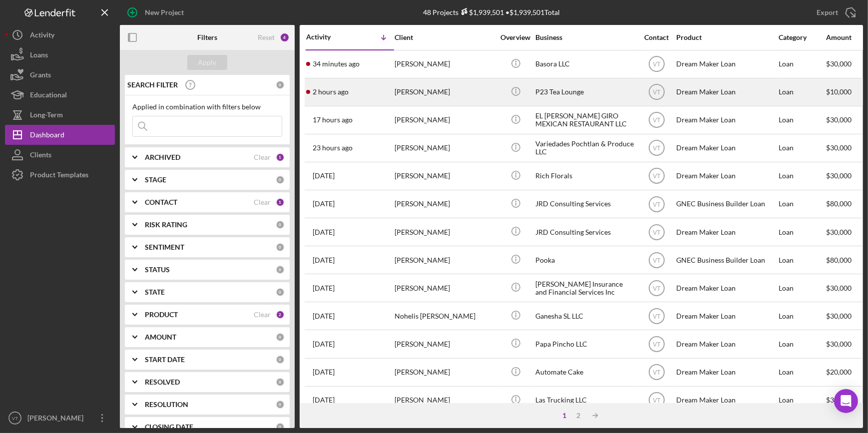  What do you see at coordinates (835, 13) in the screenshot?
I see `button: Export` at bounding box center [835, 13].